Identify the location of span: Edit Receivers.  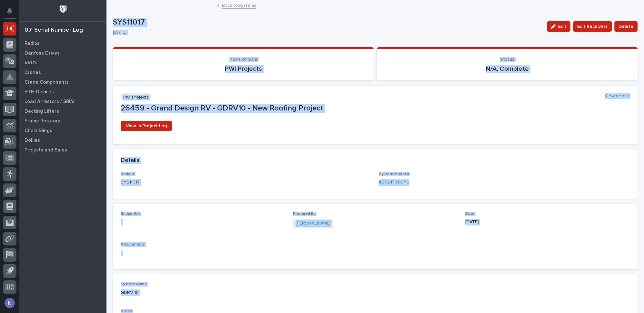
(592, 27).